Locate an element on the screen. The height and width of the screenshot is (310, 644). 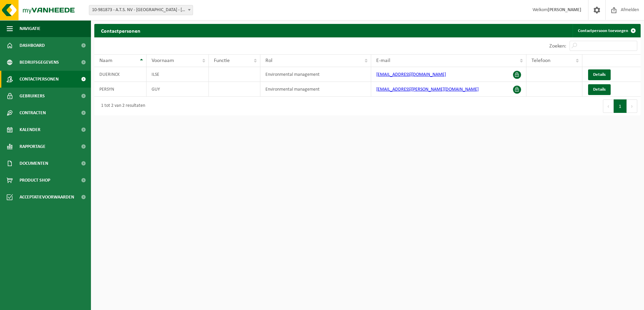
div: 1 tot 2 van 2 resultaten is located at coordinates (121, 106).